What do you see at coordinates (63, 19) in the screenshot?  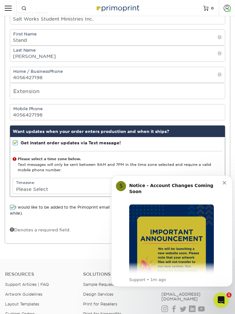 I see `b: Notice - Account Changes Coming Soon` at bounding box center [63, 19].